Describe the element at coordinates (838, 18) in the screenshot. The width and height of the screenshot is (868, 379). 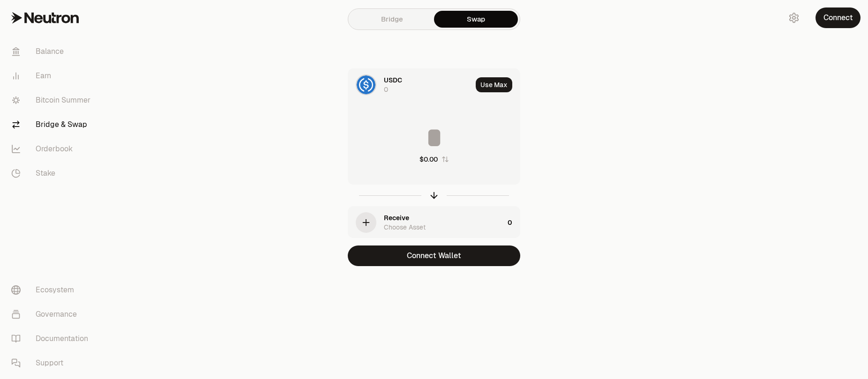
I see `button: Connect` at that location.